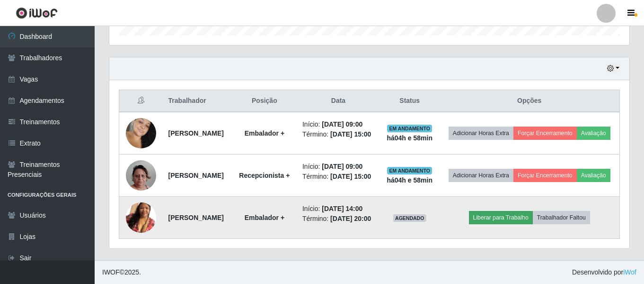 The width and height of the screenshot is (644, 284). I want to click on img: CoreUI Logo, so click(36, 13).